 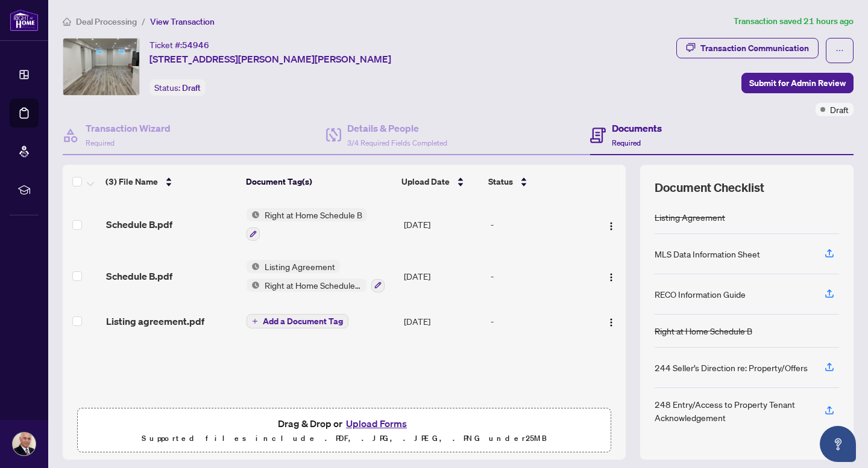 What do you see at coordinates (344, 431) in the screenshot?
I see `span: Drag & Drop orUpload FormsSupported files include .PDF, .JPG, .JPEG, .PNG under25MB` at bounding box center [344, 431].